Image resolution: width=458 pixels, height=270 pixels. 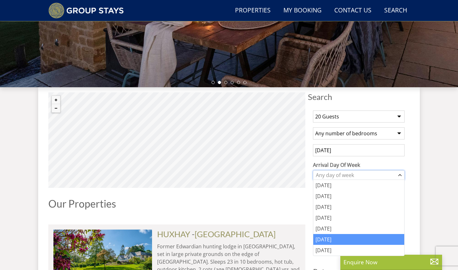 What do you see at coordinates (359, 165) in the screenshot?
I see `label: Arrival Day Of Week` at bounding box center [359, 165].